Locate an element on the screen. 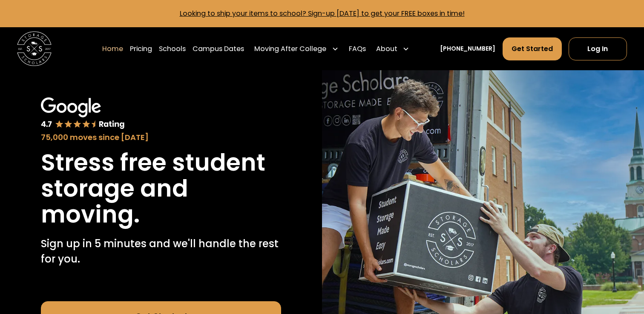 This screenshot has height=314, width=644. img: Google 4.7 star rating is located at coordinates (83, 113).